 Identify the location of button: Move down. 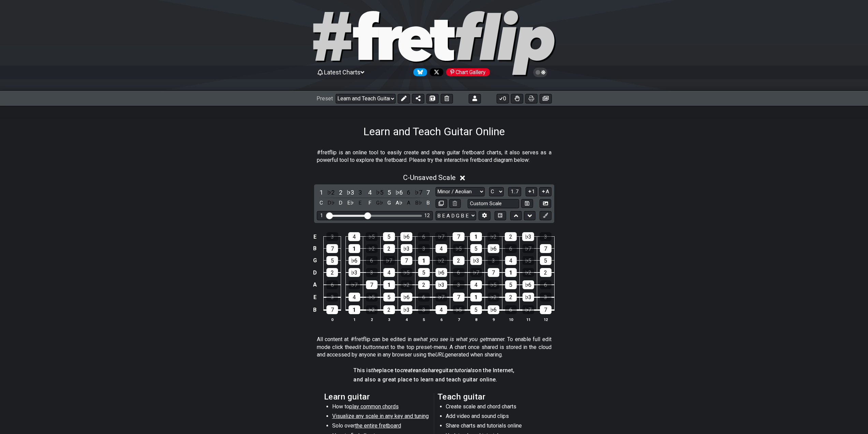
(530, 216).